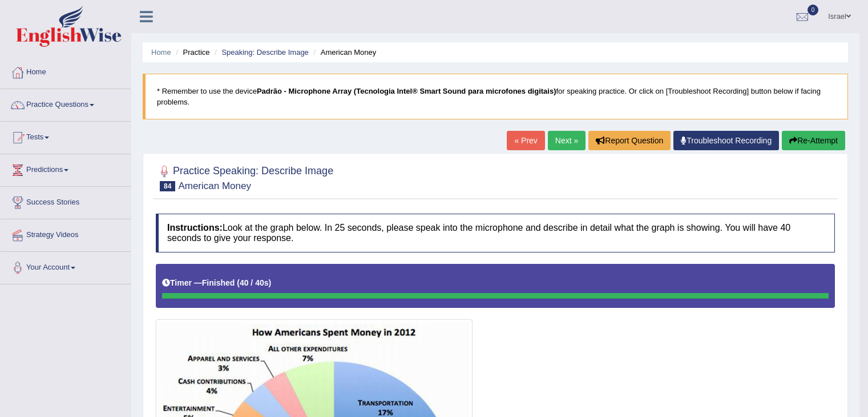  I want to click on a: Troubleshoot Recording, so click(726, 141).